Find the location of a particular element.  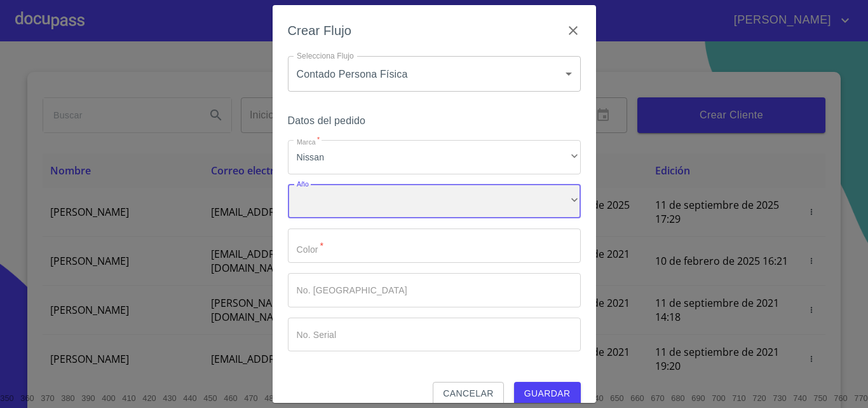

button: Cancelar is located at coordinates (468, 393).